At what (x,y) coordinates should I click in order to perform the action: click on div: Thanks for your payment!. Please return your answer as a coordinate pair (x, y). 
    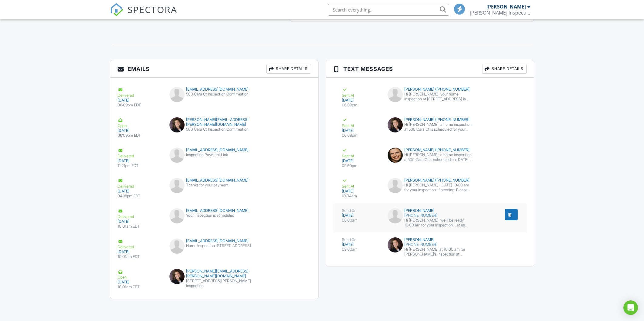
    Looking at the image, I should click on (214, 185).